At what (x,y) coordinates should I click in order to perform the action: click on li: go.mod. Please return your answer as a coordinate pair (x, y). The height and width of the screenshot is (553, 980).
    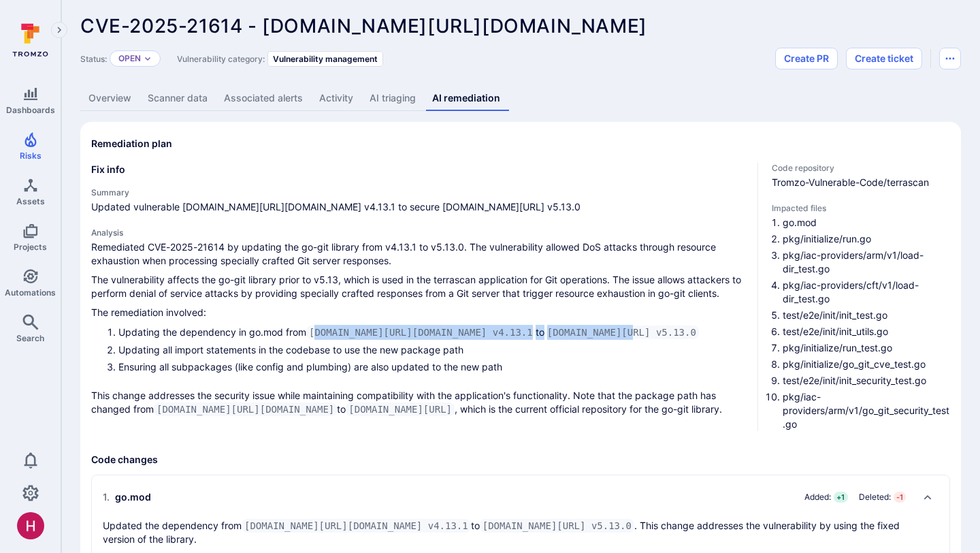
    Looking at the image, I should click on (867, 223).